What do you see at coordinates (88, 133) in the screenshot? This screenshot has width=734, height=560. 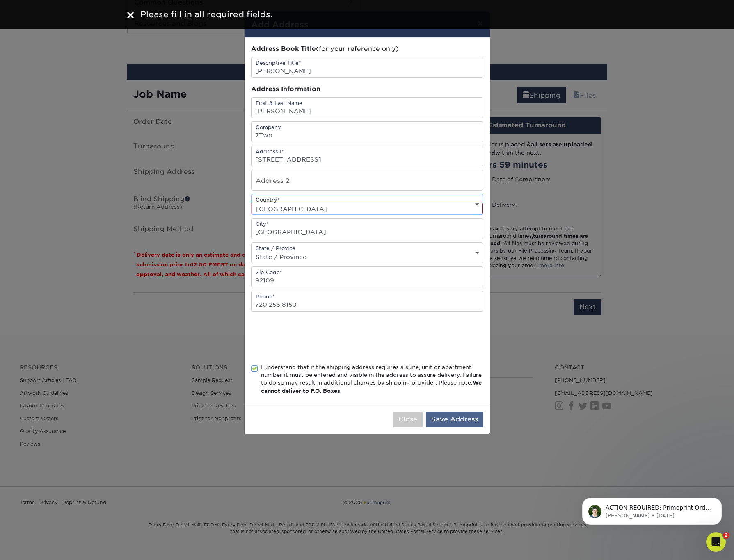 I see `span: ACTION REQUIRED: Primoprint Order 25116-55256-12112 Thank you for placing your order with Primopr...` at bounding box center [88, 133].